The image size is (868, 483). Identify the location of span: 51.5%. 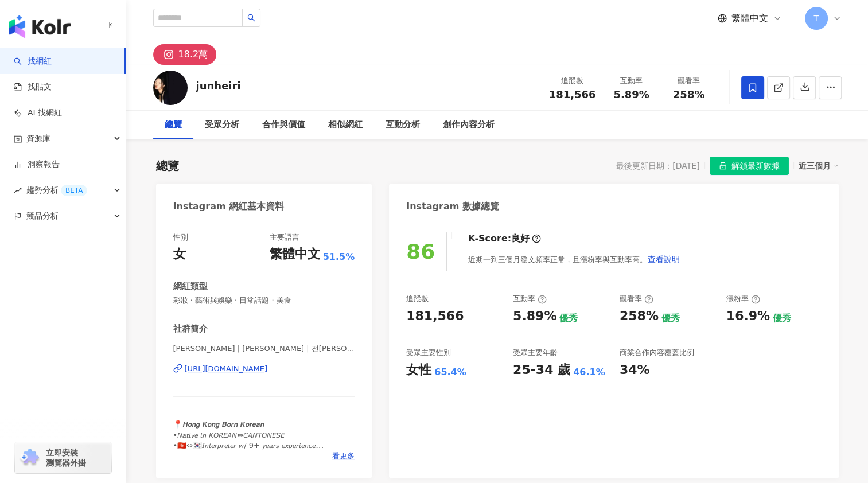
(339, 257).